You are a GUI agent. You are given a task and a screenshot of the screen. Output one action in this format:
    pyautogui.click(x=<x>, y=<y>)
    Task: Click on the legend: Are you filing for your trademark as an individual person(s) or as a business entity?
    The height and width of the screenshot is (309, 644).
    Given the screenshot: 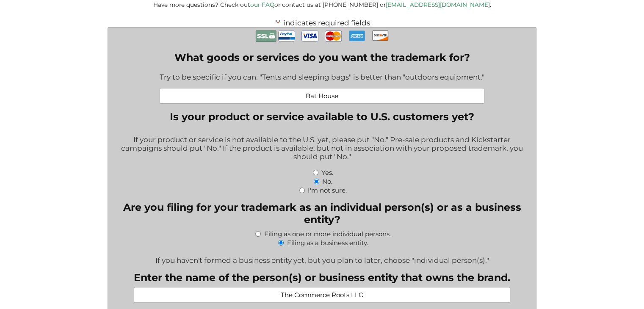 What is the action you would take?
    pyautogui.click(x=322, y=213)
    